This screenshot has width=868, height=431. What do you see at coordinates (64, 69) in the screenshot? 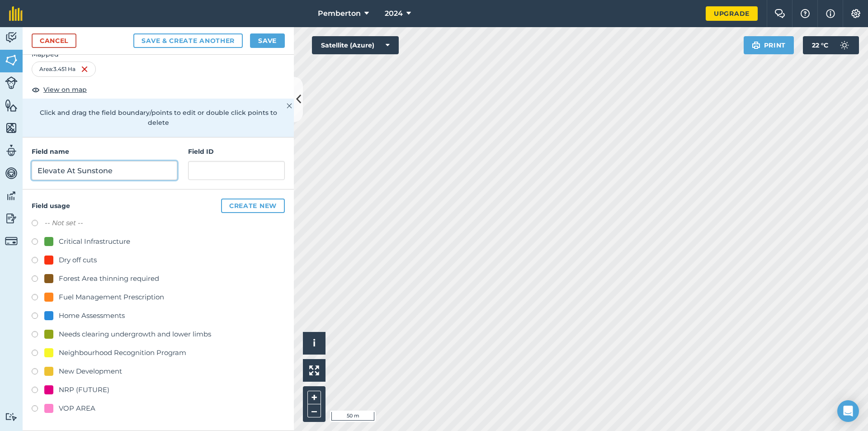
I see `div: Area : 3.451 Ha` at bounding box center [64, 69].